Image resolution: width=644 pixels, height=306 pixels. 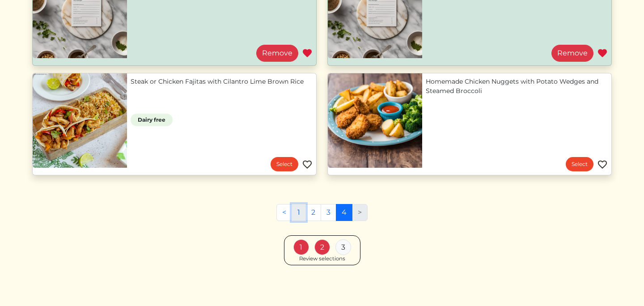 I want to click on a: 4, so click(x=344, y=212).